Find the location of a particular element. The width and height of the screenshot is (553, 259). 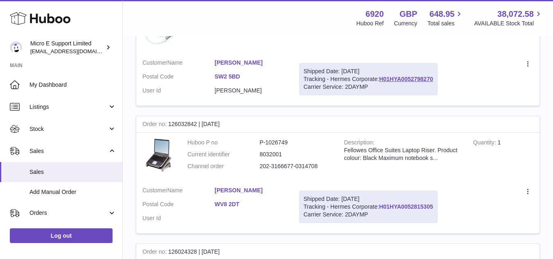

dd: 202-3166677-0314708 is located at coordinates (296, 166).